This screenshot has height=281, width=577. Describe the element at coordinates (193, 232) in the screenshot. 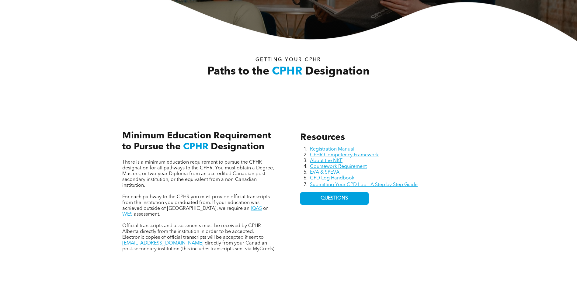

I see `span: Official transcripts and assessments must be received by CPHR Alberta directly from the instituti...` at that location.